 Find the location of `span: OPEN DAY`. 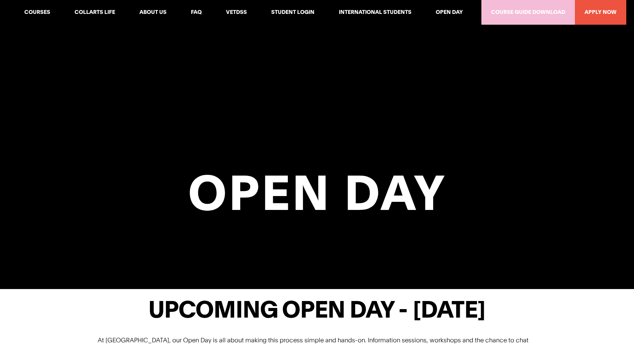

span: OPEN DAY is located at coordinates (317, 195).